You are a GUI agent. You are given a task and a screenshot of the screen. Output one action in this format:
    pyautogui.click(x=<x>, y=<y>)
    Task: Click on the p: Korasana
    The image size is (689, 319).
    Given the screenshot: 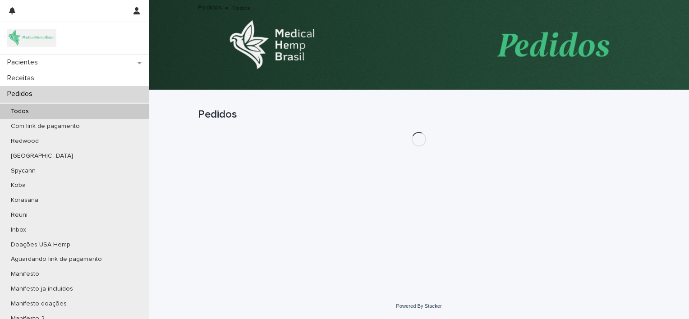 What is the action you would take?
    pyautogui.click(x=24, y=200)
    